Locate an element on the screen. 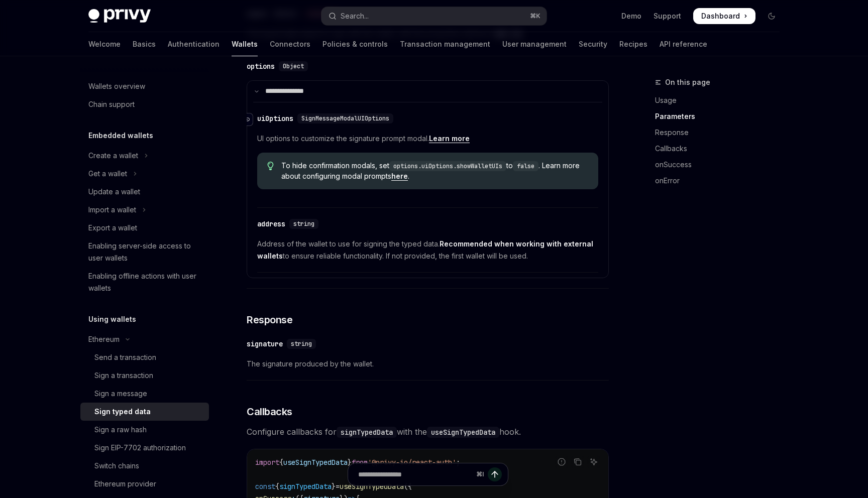 The width and height of the screenshot is (868, 498). a: Policies & controls is located at coordinates (355, 44).